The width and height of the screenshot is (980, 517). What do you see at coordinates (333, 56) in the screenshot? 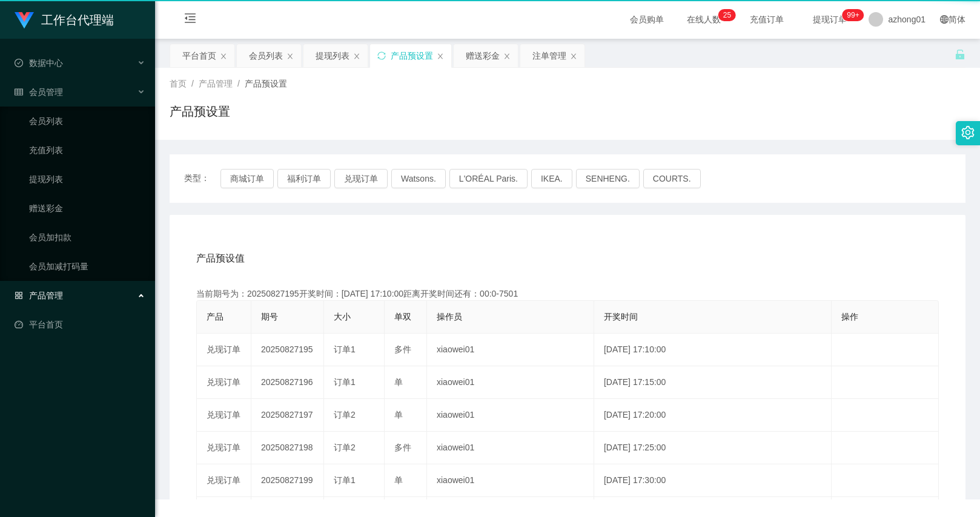
I see `div: 提现列表` at bounding box center [333, 56].